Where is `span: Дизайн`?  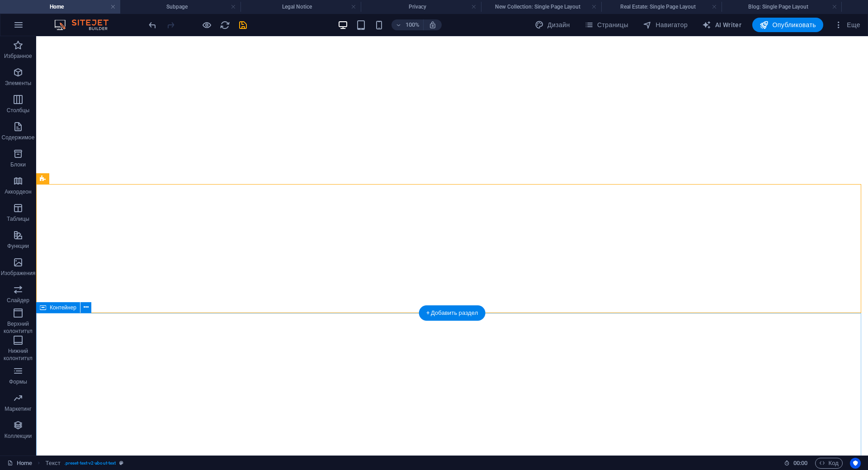
span: Дизайн is located at coordinates (552, 25).